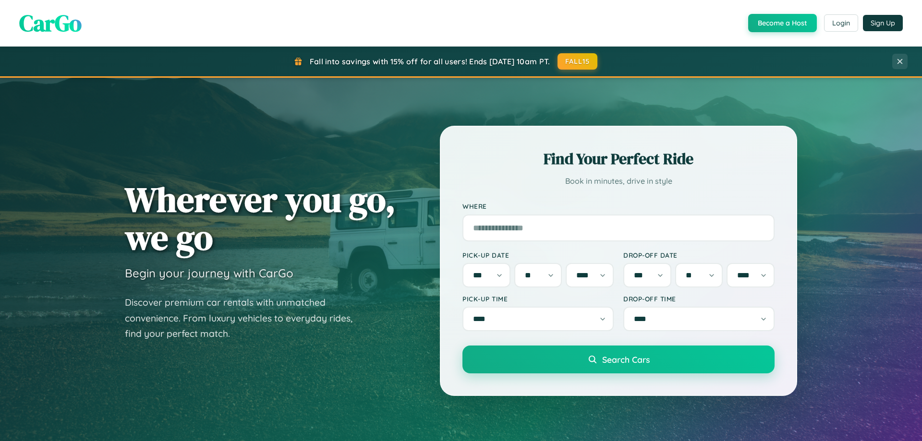 This screenshot has width=922, height=441. Describe the element at coordinates (50, 23) in the screenshot. I see `span: CarGo` at that location.